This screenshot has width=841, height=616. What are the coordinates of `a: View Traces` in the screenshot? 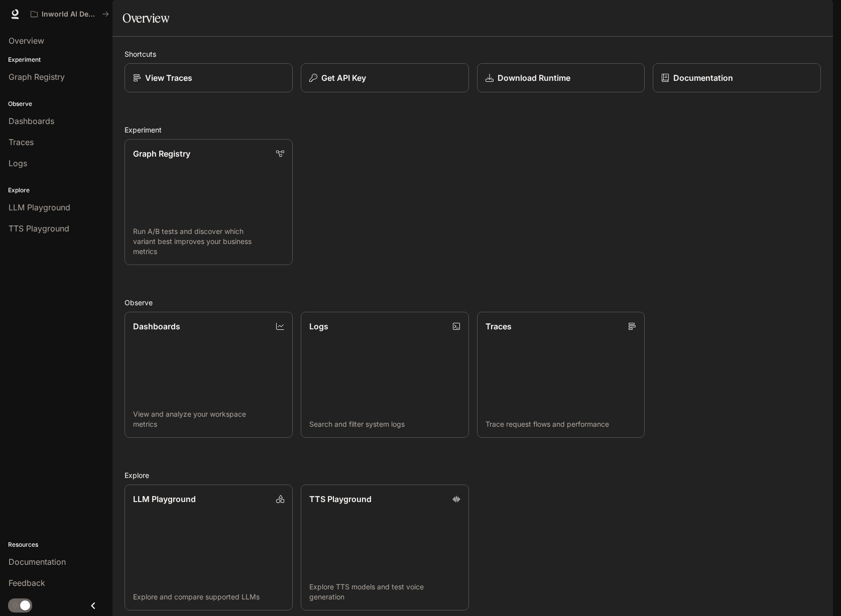 It's located at (208, 78).